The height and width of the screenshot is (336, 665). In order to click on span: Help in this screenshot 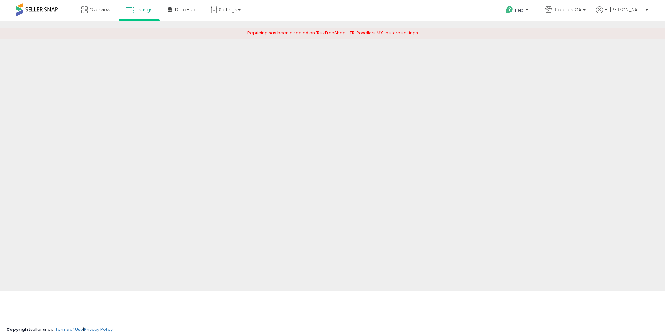, I will do `click(519, 10)`.